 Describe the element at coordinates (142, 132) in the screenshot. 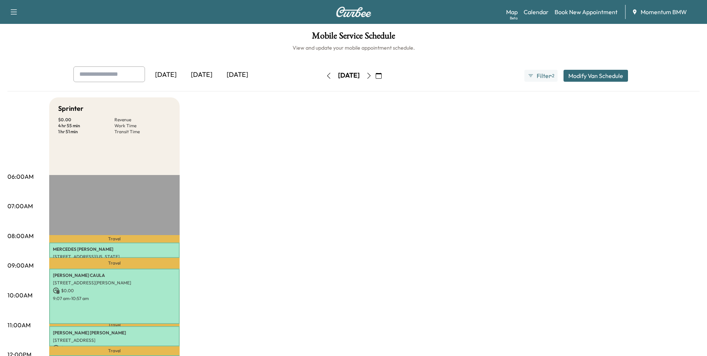

I see `p: Transit Time` at that location.